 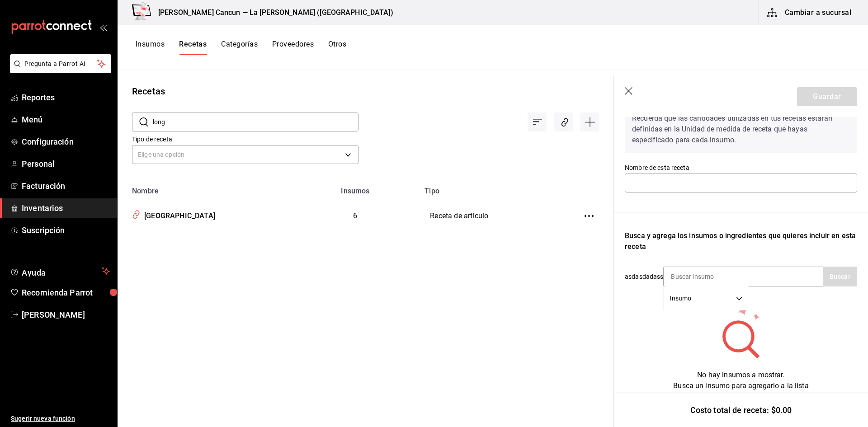 What do you see at coordinates (65, 97) in the screenshot?
I see `span: Reportes` at bounding box center [65, 97].